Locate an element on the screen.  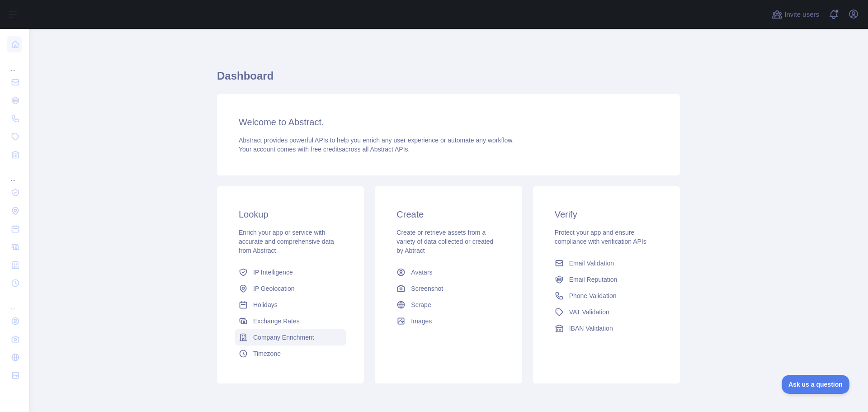
span: Company Enrichment is located at coordinates (283, 337).